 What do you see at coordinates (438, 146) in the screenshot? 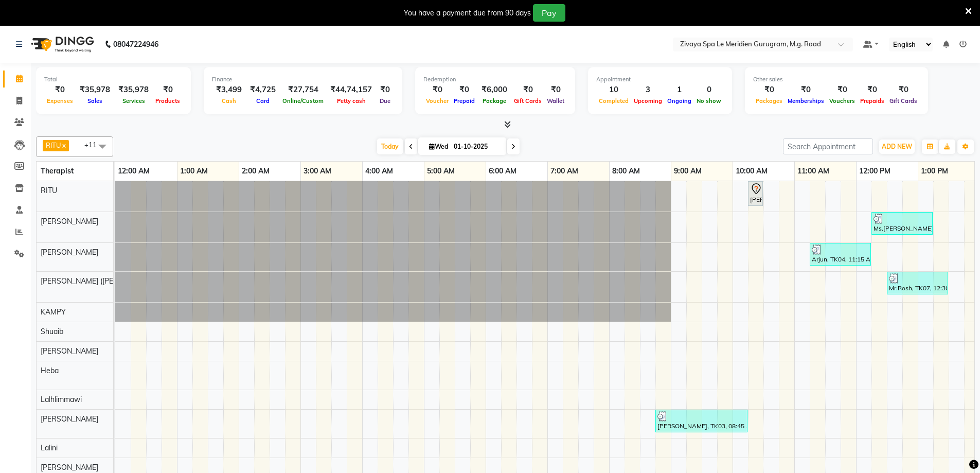
I see `span: Wed` at bounding box center [438, 146].